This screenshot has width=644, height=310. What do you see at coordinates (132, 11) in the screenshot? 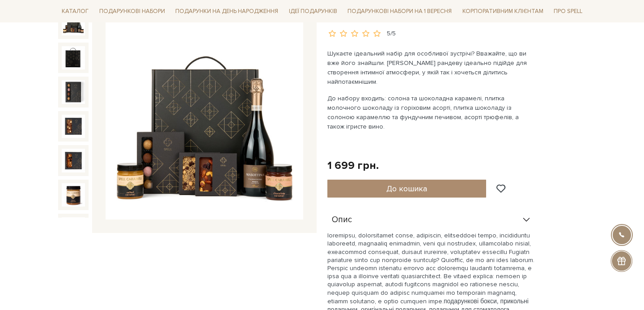
I see `a: Подарункові набори` at bounding box center [132, 11].